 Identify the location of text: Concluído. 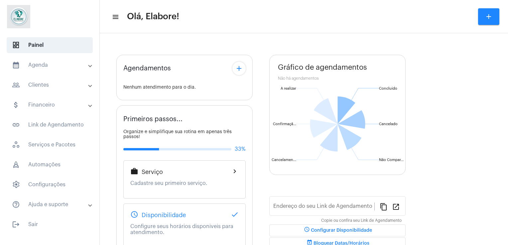
(388, 88).